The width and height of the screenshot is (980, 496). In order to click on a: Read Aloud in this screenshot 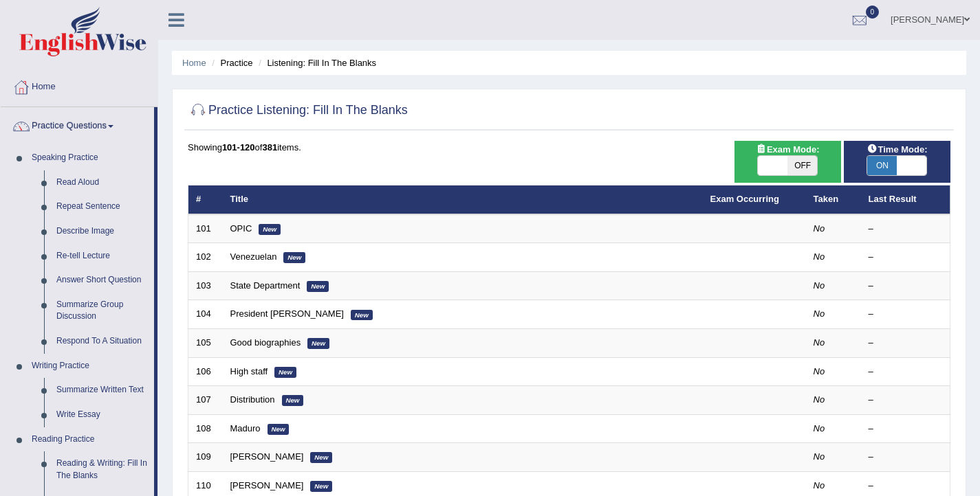, I will do `click(101, 183)`.